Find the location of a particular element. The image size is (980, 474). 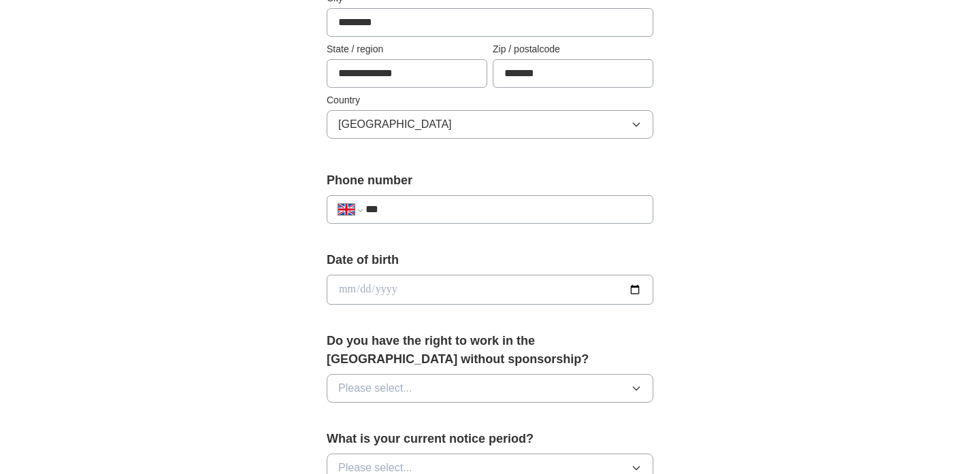

label: Country is located at coordinates (490, 100).